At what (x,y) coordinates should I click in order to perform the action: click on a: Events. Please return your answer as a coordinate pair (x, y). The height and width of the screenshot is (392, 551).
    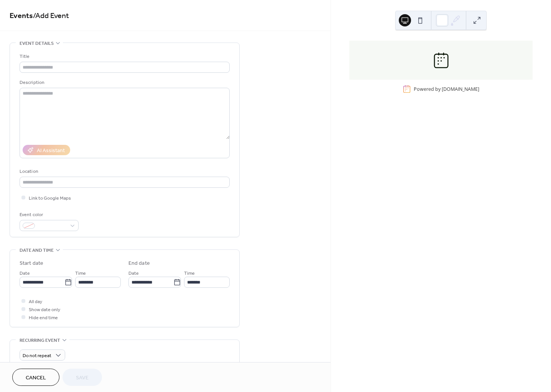
    Looking at the image, I should click on (21, 16).